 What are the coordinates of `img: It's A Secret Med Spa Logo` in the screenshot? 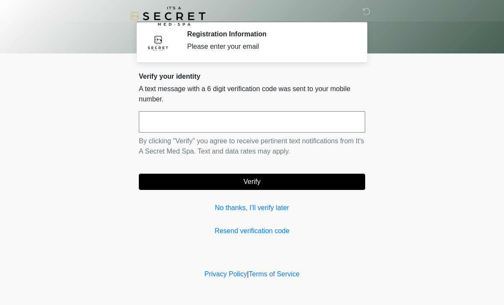 It's located at (168, 16).